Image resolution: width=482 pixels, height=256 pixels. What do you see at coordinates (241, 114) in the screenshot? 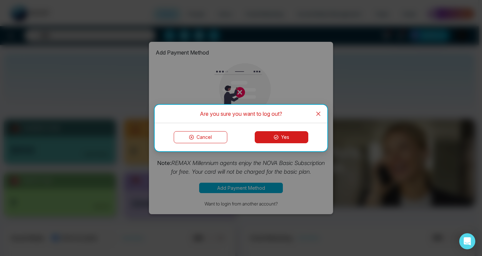
I see `div: Are you sure you want to log out?` at bounding box center [241, 114].